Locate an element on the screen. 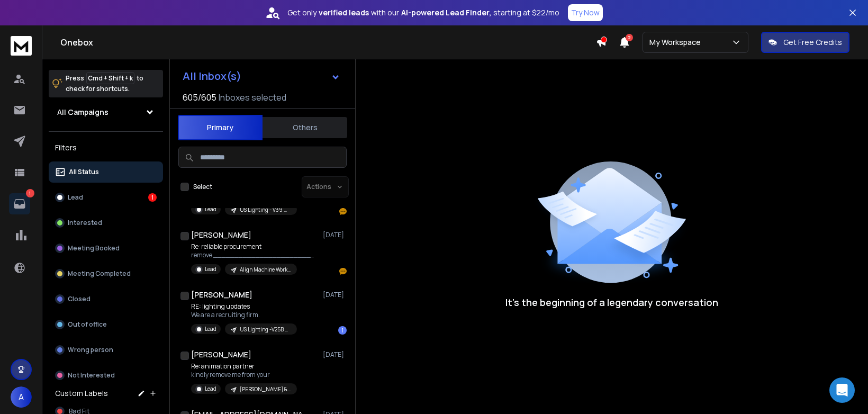 This screenshot has width=868, height=414. button: All Inbox(s) is located at coordinates (261, 77).